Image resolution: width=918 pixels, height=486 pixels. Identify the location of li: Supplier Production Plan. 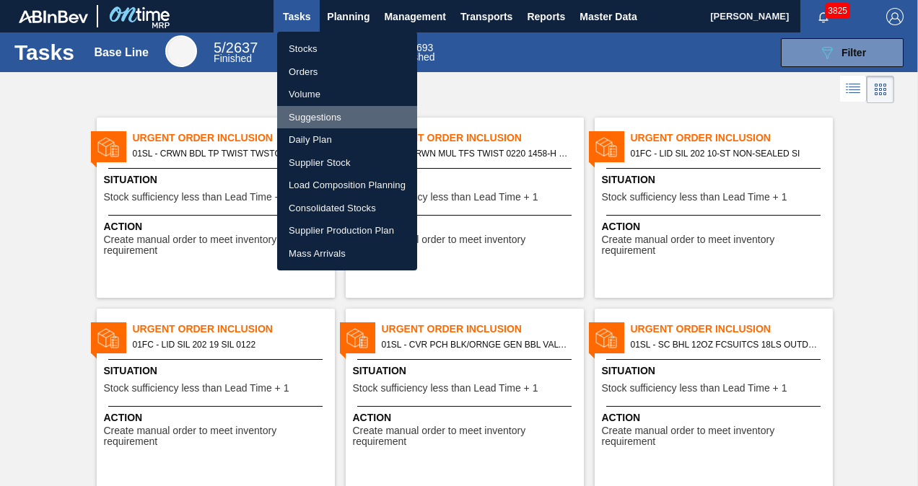
(347, 231).